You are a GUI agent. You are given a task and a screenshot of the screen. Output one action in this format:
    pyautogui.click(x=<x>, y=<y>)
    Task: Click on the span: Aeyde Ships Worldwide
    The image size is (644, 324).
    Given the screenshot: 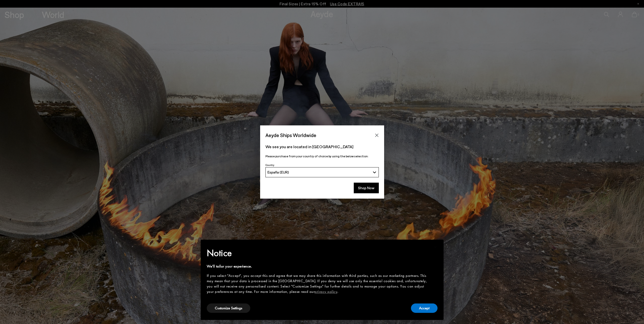 What is the action you would take?
    pyautogui.click(x=291, y=135)
    